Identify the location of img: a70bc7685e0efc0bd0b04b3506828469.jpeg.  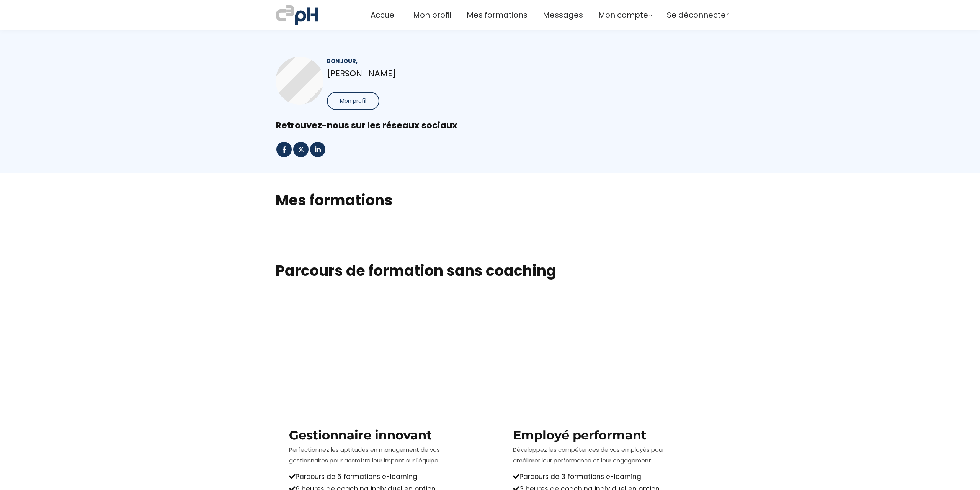
(297, 15).